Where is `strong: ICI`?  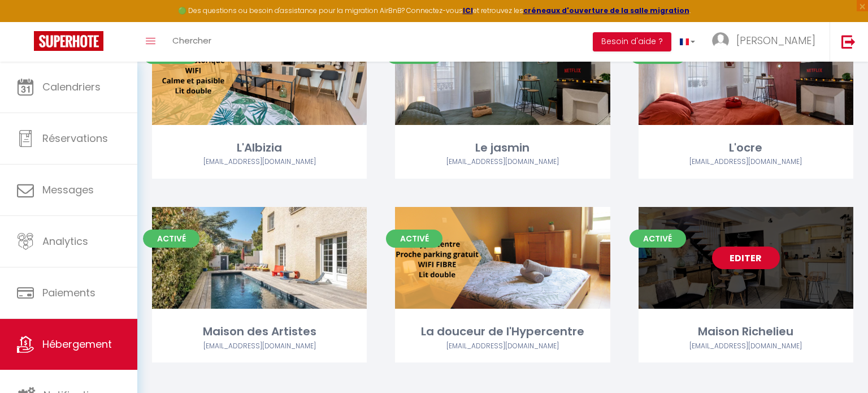
strong: ICI is located at coordinates (468, 10).